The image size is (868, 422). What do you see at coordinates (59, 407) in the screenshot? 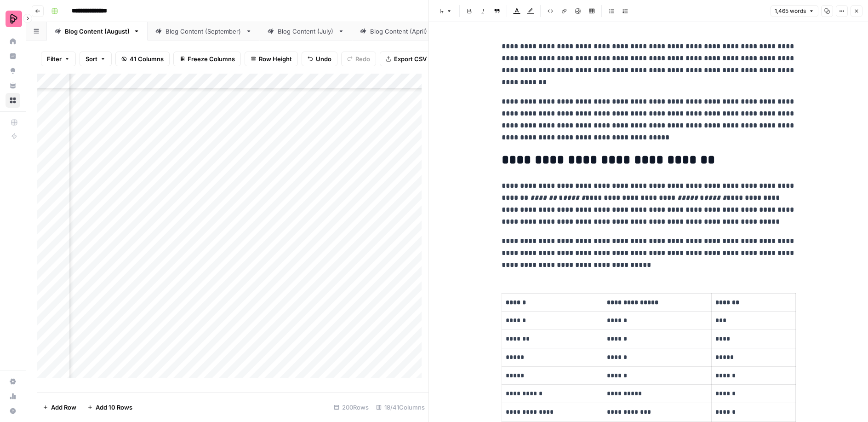
I see `button: Add Row` at bounding box center [59, 407].